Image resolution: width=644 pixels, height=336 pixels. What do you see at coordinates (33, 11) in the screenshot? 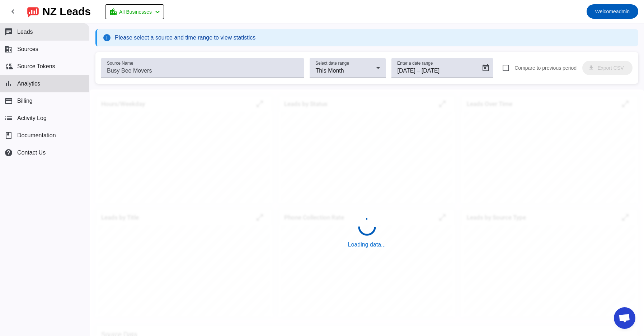
I see `img: logo` at bounding box center [33, 11].